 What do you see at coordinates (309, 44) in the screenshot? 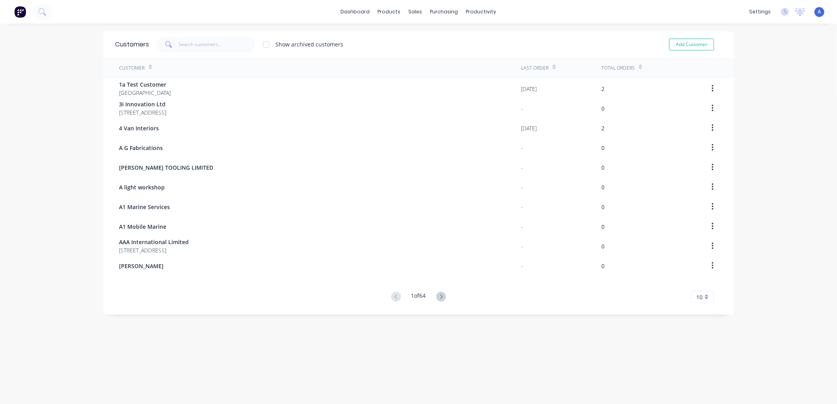
I see `div: Show archived customers` at bounding box center [309, 44].